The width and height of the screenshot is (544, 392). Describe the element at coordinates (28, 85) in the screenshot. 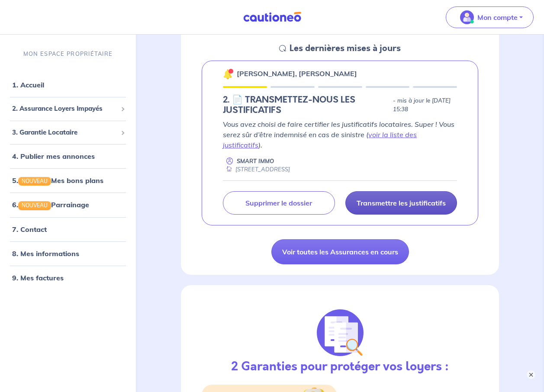

I see `a: 1. Accueil` at that location.